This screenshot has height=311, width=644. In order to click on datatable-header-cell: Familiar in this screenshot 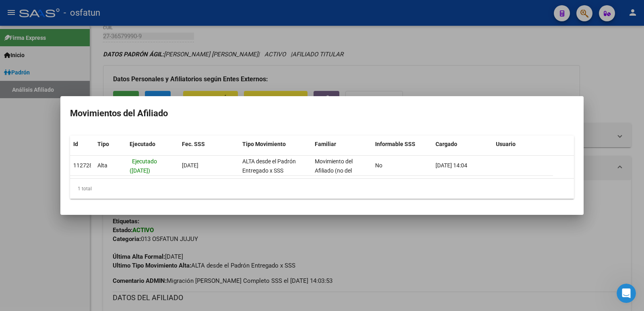, I will do `click(342, 144)`.